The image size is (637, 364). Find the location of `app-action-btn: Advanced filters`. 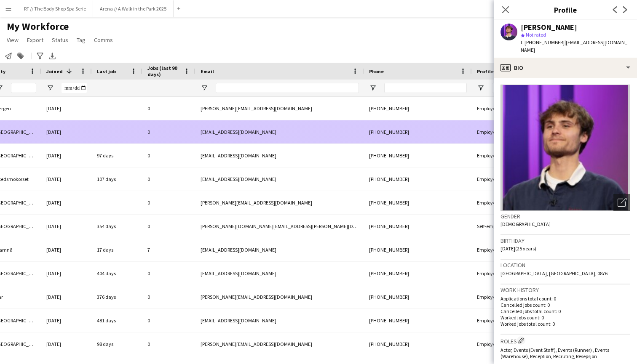

app-action-btn: Advanced filters is located at coordinates (40, 56).